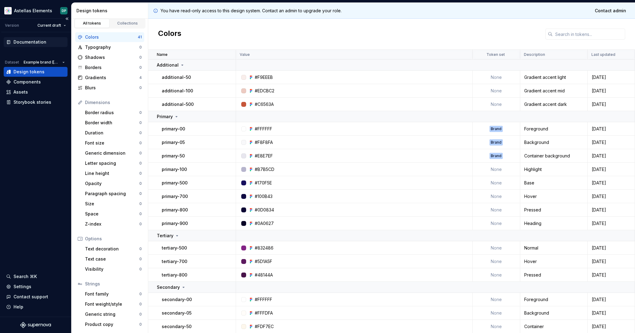  Describe the element at coordinates (554, 91) in the screenshot. I see `div: Gradient accent mid` at that location.